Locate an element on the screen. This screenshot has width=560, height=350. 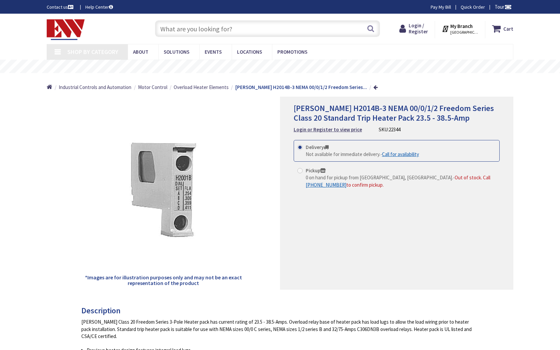
span: Solutions is located at coordinates (176, 52).